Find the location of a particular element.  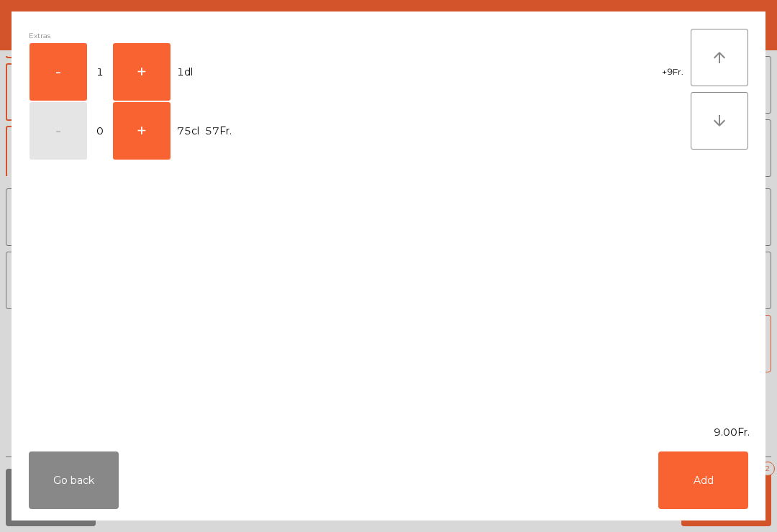

button: arrow_upward is located at coordinates (719, 58).